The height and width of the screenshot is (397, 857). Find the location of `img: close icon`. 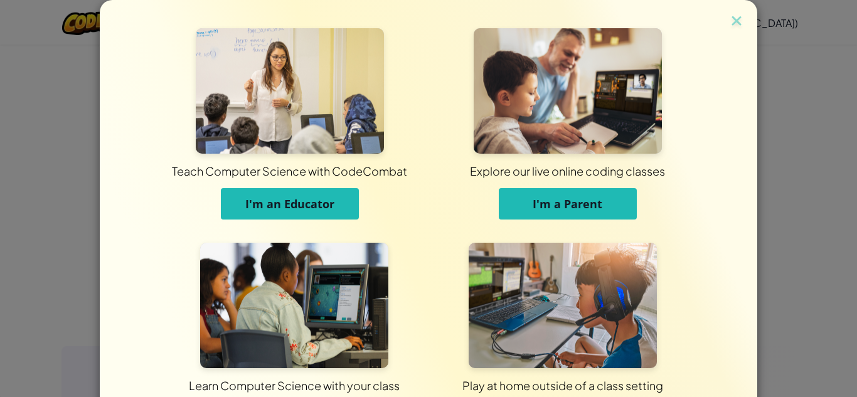

img: close icon is located at coordinates (737, 22).